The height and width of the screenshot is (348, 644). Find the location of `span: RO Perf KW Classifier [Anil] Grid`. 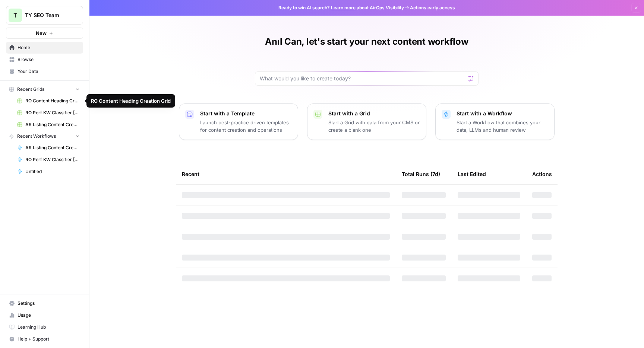

span: RO Perf KW Classifier [Anil] Grid is located at coordinates (53, 113).